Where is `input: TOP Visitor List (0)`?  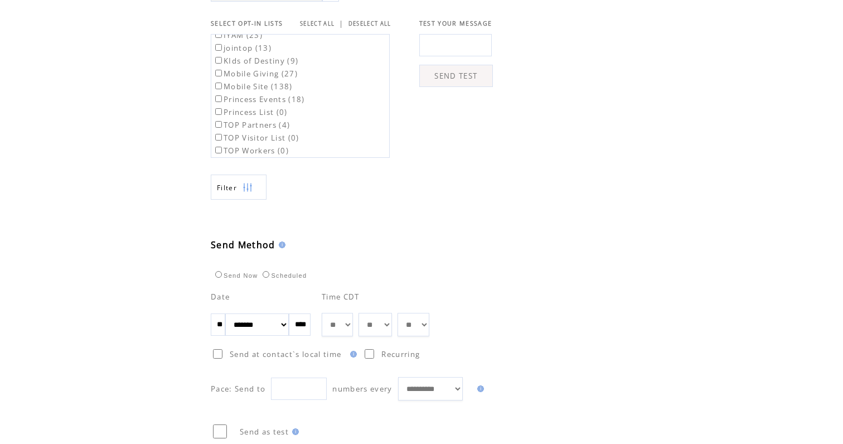 input: TOP Visitor List (0) is located at coordinates (218, 137).